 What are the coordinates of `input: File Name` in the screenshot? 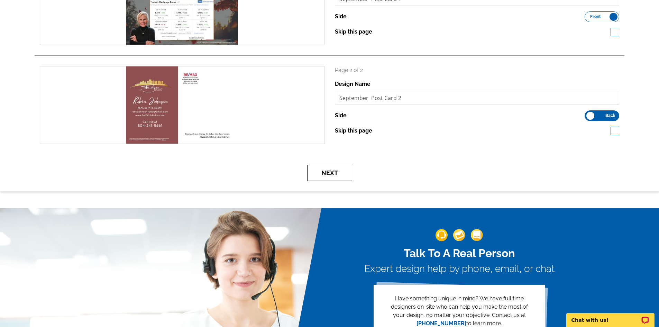 It's located at (477, 98).